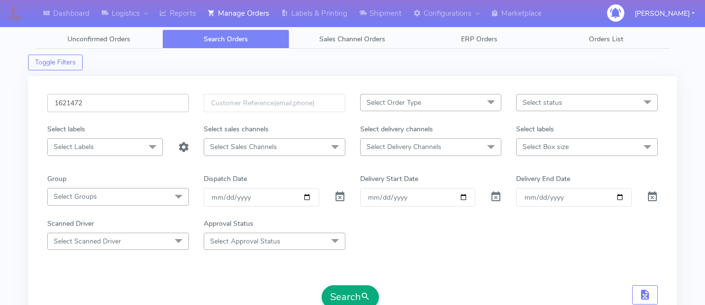 This screenshot has height=305, width=705. I want to click on span: Select Approval Status, so click(245, 241).